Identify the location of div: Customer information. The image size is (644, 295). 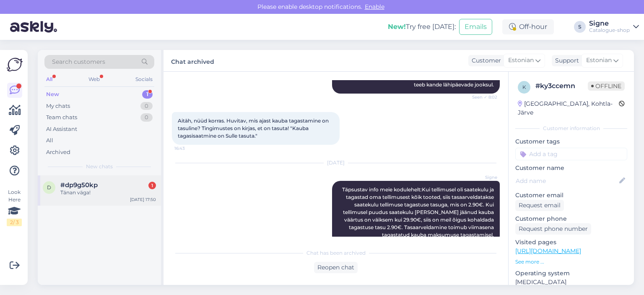
(571, 128).